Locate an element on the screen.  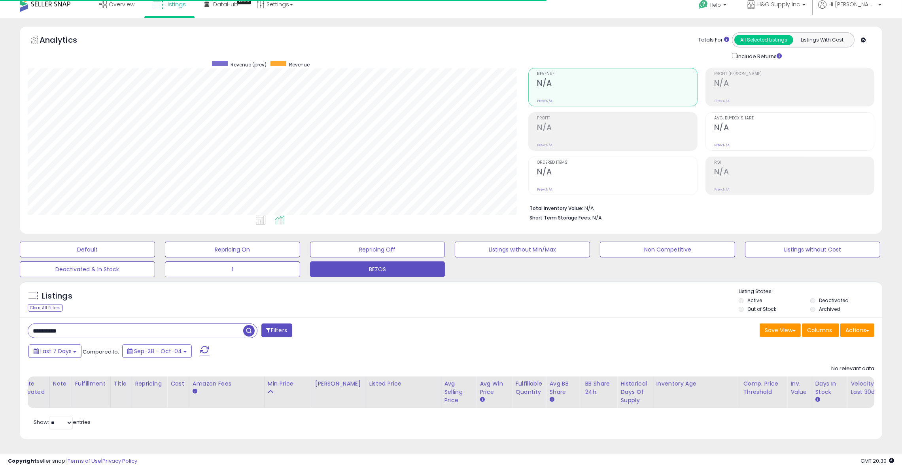
div: Date Created is located at coordinates (33, 388).